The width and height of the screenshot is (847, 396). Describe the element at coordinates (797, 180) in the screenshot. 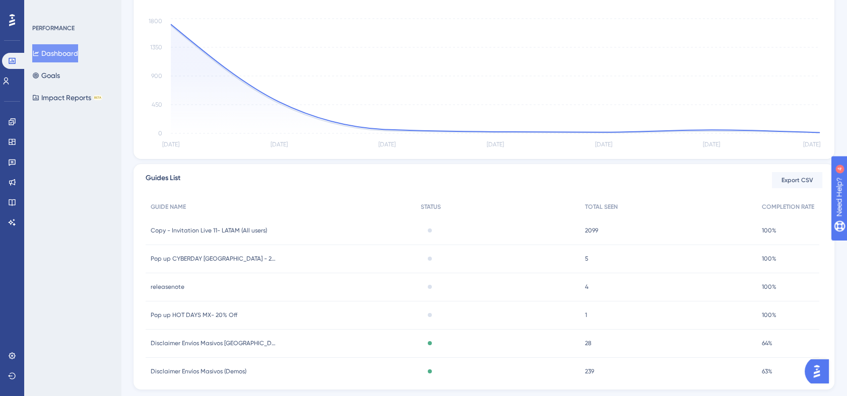

I see `button: Export CSV` at that location.